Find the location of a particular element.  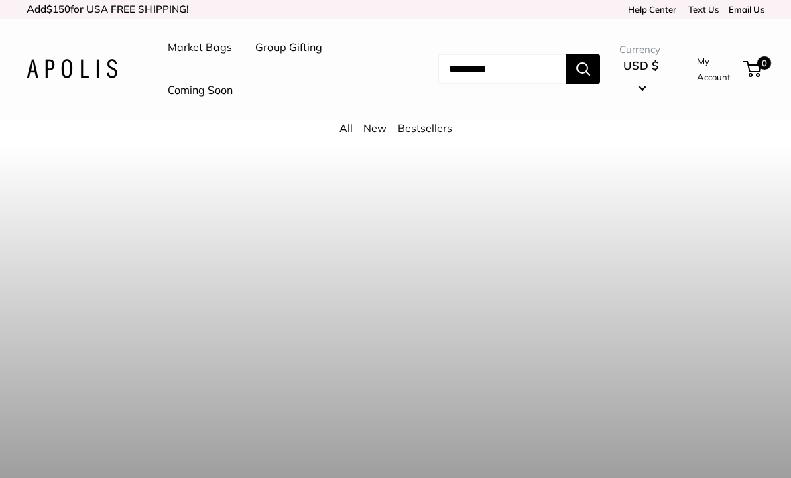

a: Help Center is located at coordinates (653, 9).